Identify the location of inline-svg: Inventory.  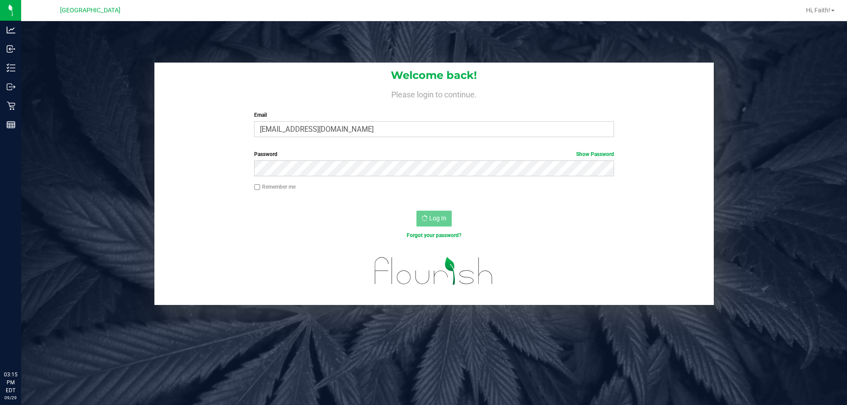
(11, 68).